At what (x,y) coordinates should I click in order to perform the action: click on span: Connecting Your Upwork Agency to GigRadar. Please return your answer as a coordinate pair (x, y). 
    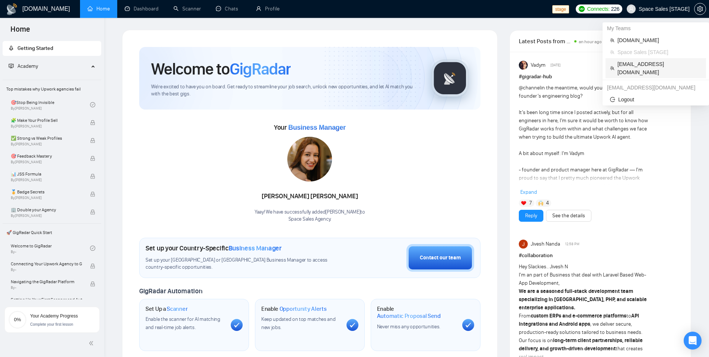
    Looking at the image, I should click on (47, 264).